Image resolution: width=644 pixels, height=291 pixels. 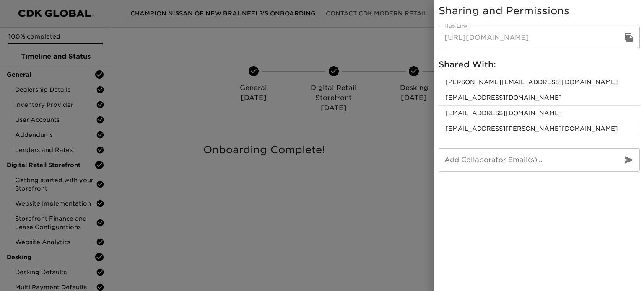 I want to click on h5: Sharing and Permissions, so click(x=539, y=11).